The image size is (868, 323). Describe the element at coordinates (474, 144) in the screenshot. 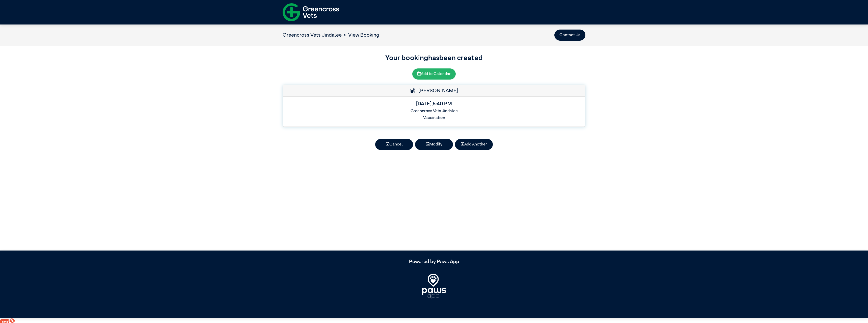

I see `button: Add Another` at that location.